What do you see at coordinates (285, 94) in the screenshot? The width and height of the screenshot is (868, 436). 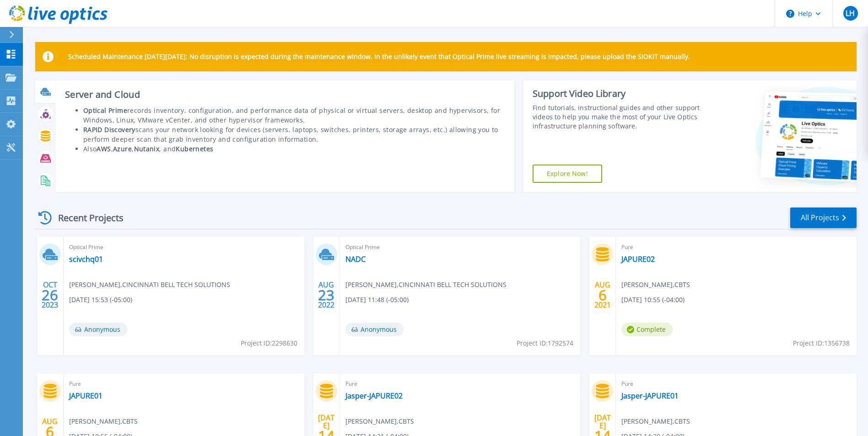 I see `h3: Server and Cloud` at bounding box center [285, 94].